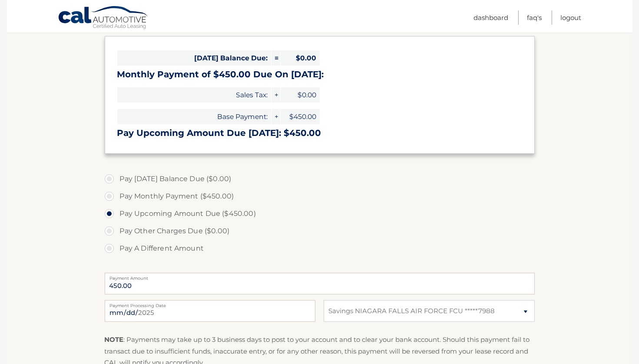 This screenshot has height=364, width=639. Describe the element at coordinates (300, 116) in the screenshot. I see `span: $450.00` at that location.